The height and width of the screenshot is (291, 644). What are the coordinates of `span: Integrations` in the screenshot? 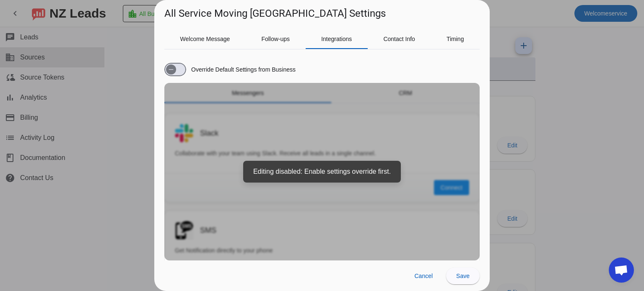 It's located at (336, 39).